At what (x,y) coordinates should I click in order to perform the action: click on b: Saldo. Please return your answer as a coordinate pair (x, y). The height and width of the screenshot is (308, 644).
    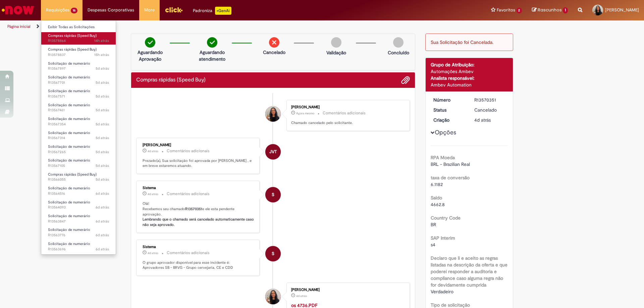
    Looking at the image, I should click on (436, 197).